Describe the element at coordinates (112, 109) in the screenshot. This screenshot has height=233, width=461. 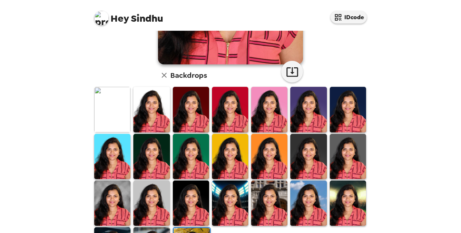
I see `img: Original` at that location.